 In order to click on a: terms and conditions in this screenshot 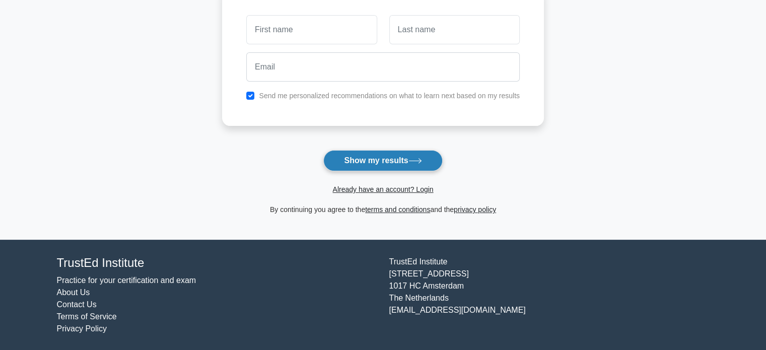, I will do `click(397, 209)`.